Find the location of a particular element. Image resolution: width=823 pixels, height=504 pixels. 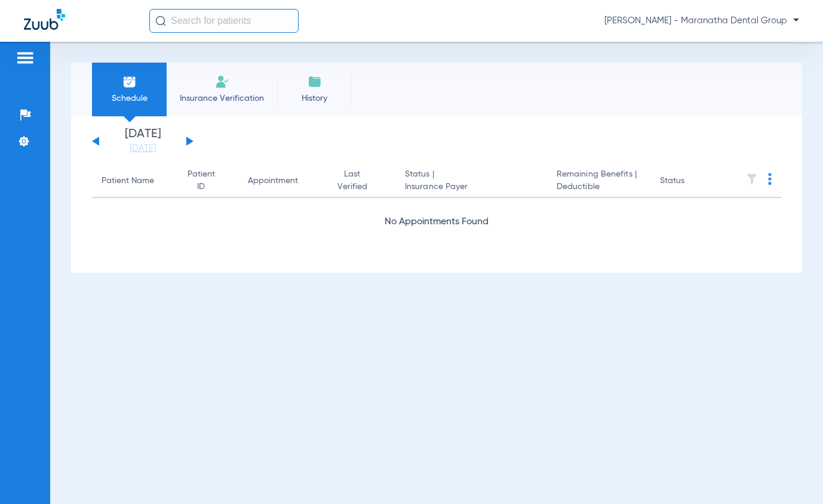

span: Insurance Payer is located at coordinates (471, 186).